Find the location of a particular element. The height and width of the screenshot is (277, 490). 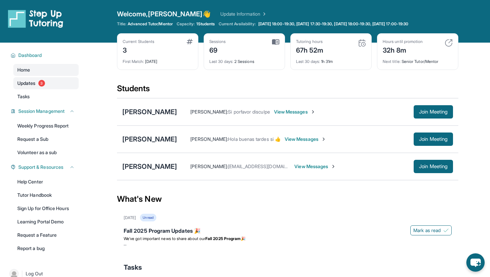

span: Home is located at coordinates (24, 70).